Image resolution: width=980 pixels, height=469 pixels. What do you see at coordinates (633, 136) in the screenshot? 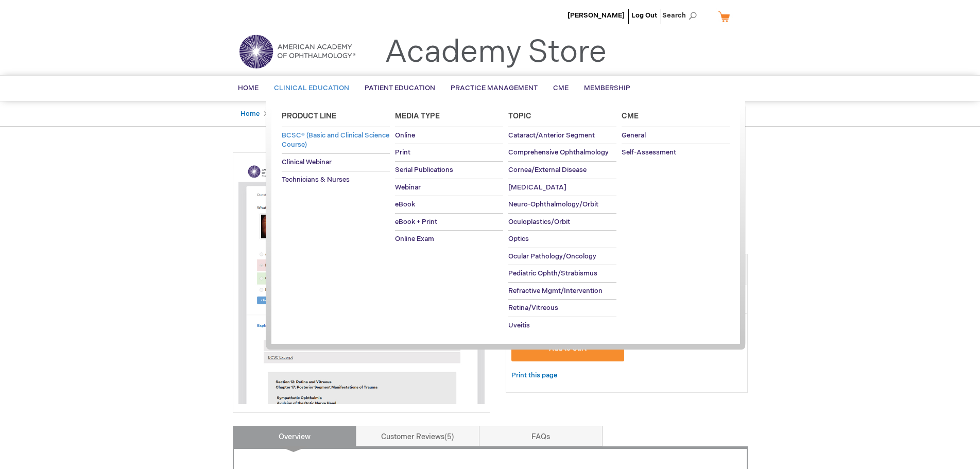
I see `span: General` at bounding box center [633, 136].